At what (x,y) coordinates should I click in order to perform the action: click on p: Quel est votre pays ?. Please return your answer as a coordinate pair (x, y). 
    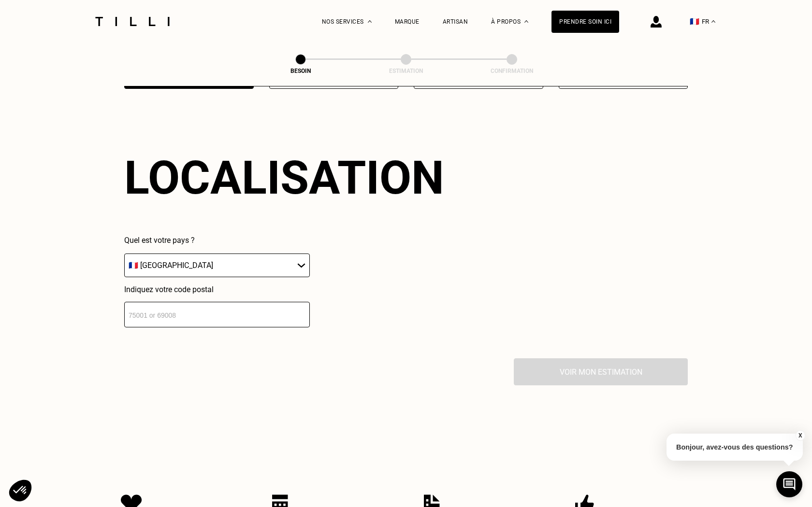
    Looking at the image, I should click on (217, 240).